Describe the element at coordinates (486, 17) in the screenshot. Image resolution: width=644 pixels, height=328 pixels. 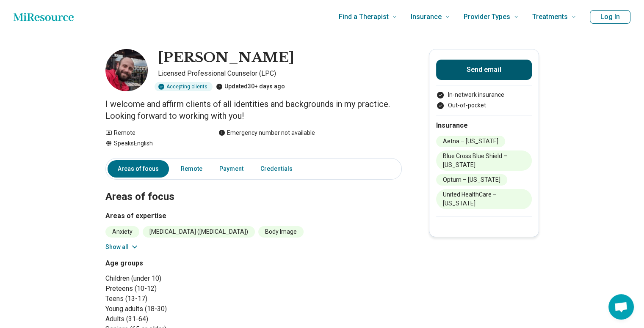
I see `span: Provider Types` at that location.